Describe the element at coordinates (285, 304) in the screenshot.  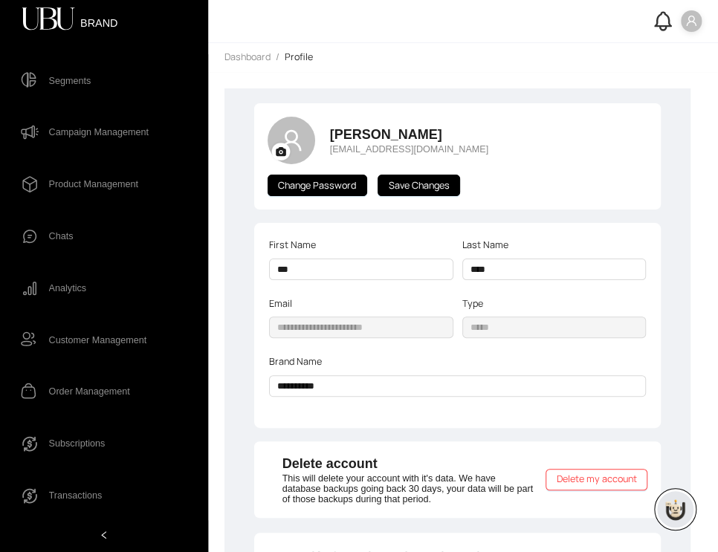
I see `label: Email` at that location.